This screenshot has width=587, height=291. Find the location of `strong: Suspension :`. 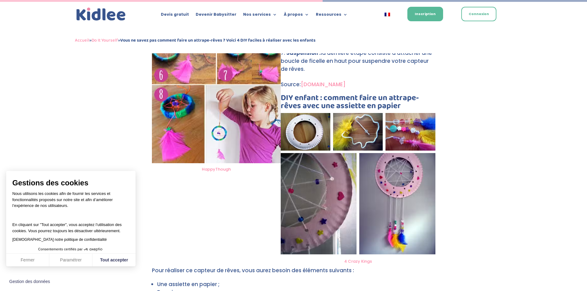

strong: Suspension : is located at coordinates (304, 53).